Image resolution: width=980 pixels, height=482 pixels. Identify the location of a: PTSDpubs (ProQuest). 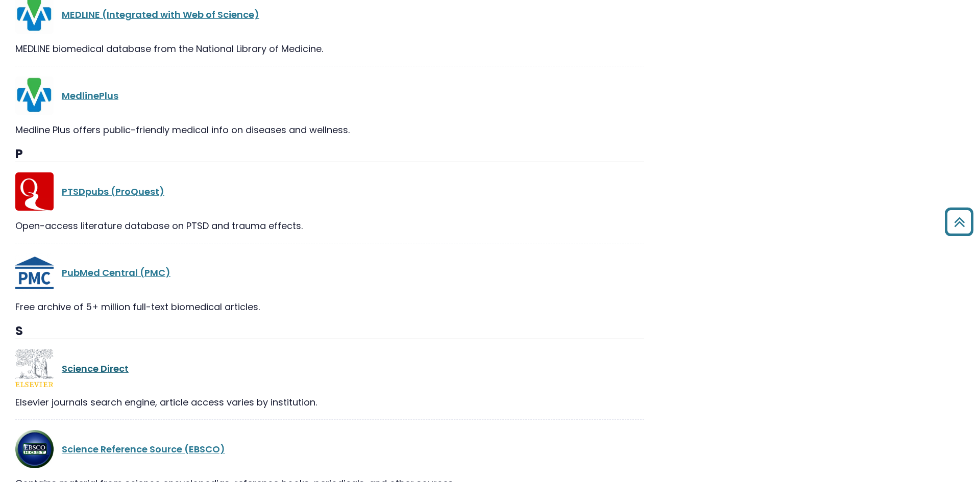
(112, 191).